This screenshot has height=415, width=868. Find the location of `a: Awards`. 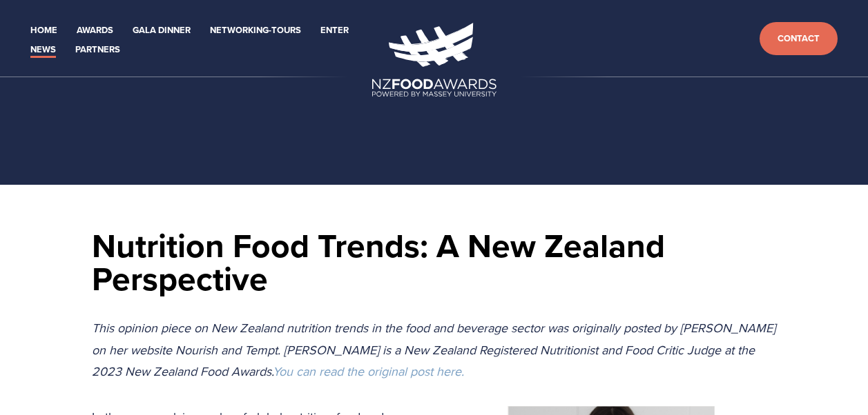

a: Awards is located at coordinates (95, 30).